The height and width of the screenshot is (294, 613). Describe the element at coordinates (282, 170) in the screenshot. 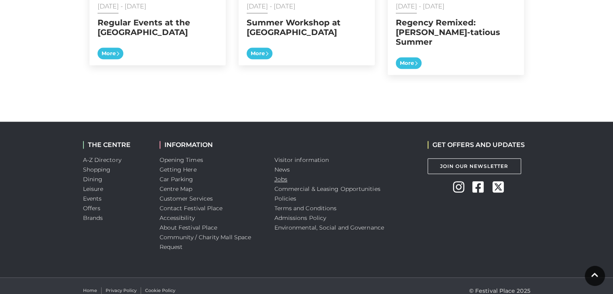

I see `a: News` at that location.